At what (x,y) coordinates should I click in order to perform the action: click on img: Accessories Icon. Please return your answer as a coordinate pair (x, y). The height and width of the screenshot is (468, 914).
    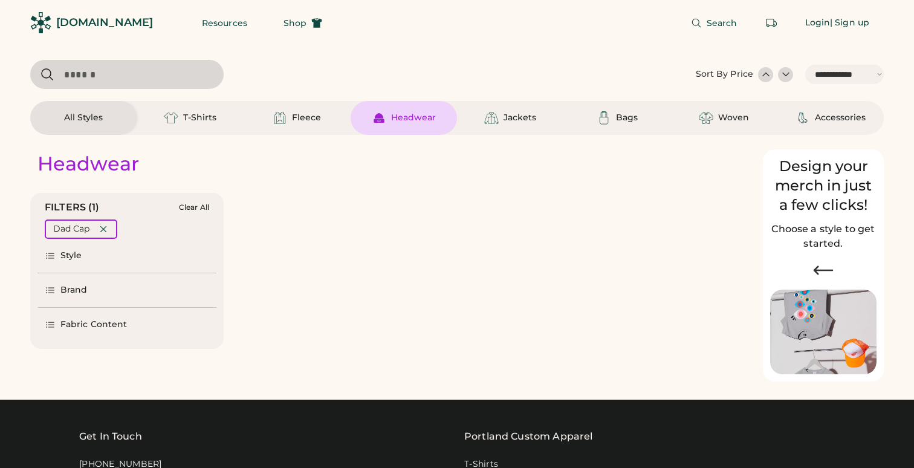
    Looking at the image, I should click on (803, 118).